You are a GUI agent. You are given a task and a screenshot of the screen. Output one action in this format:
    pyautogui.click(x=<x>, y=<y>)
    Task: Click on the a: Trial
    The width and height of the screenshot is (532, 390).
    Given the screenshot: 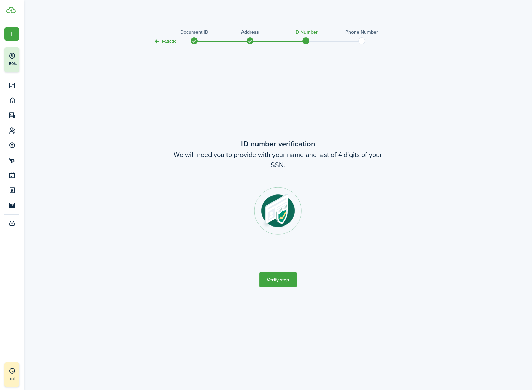 What is the action you would take?
    pyautogui.click(x=12, y=374)
    